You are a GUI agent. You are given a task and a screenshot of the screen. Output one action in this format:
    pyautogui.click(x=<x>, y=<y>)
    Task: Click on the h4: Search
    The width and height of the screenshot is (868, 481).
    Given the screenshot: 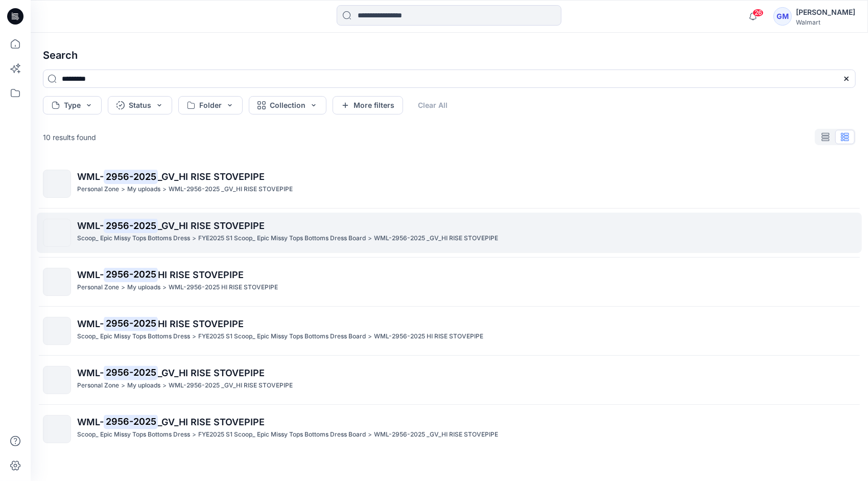 What is the action you would take?
    pyautogui.click(x=449, y=55)
    